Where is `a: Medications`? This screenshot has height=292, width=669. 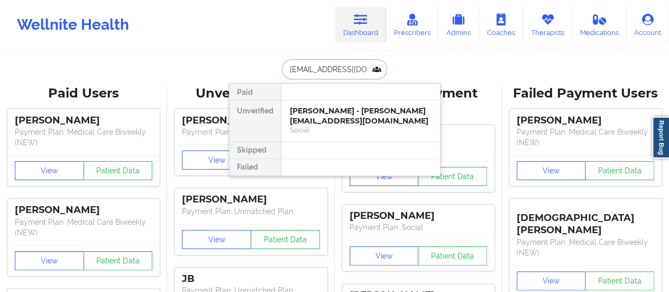 a: Medications is located at coordinates (599, 25).